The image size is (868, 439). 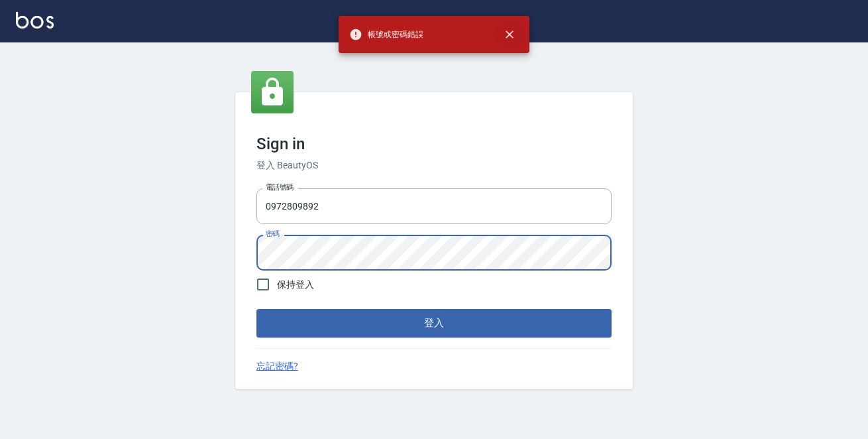 What do you see at coordinates (386, 34) in the screenshot?
I see `span: 帳號或密碼錯誤` at bounding box center [386, 34].